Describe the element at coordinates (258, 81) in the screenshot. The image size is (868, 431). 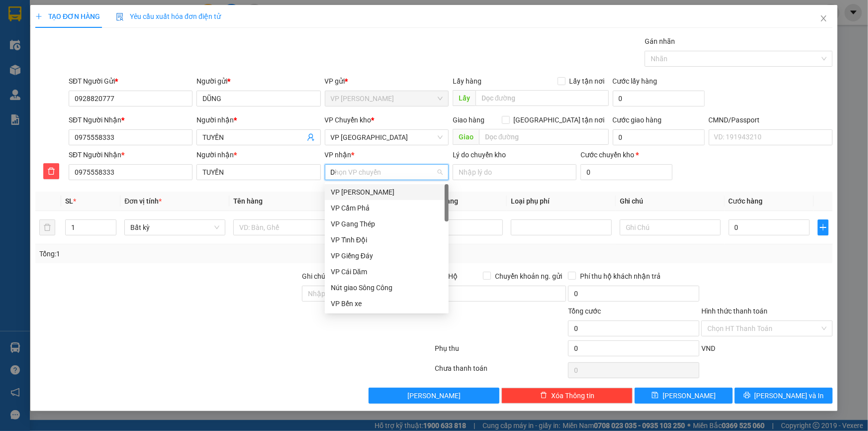
I see `div: Người gửi` at that location.